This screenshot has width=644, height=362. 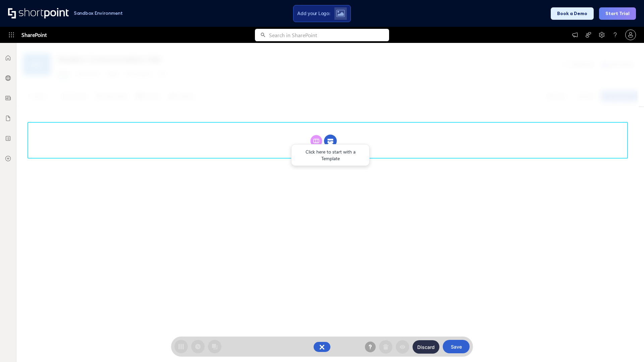 What do you see at coordinates (456, 347) in the screenshot?
I see `button: Save` at bounding box center [456, 347].